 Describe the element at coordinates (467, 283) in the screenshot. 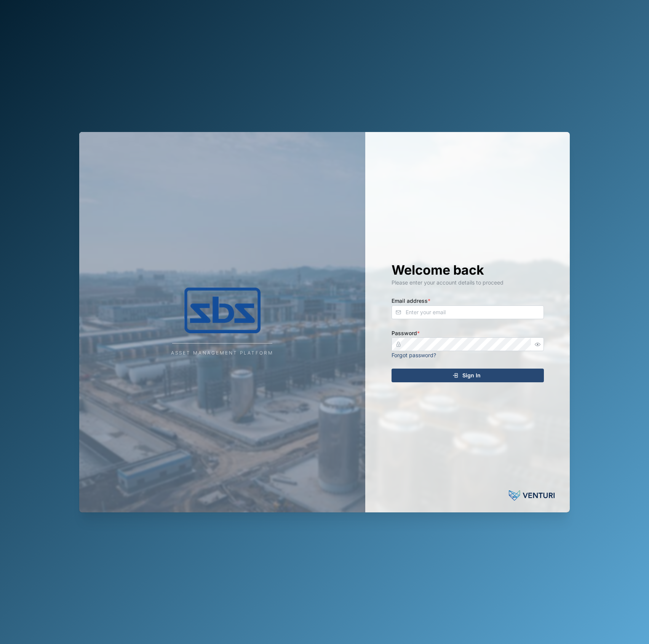

I see `div: Please enter your account details to proceed` at that location.